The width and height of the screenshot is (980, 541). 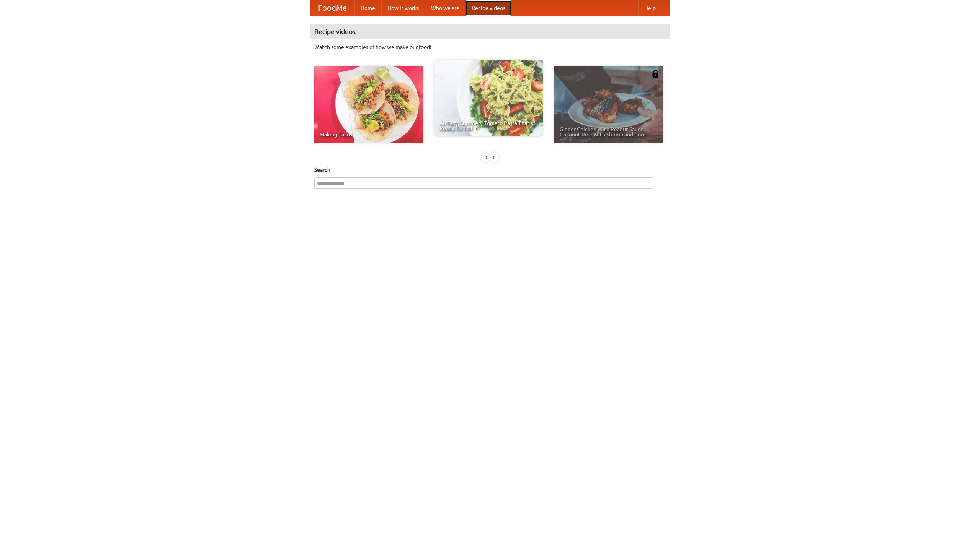 I want to click on a: Recipe videos, so click(x=489, y=8).